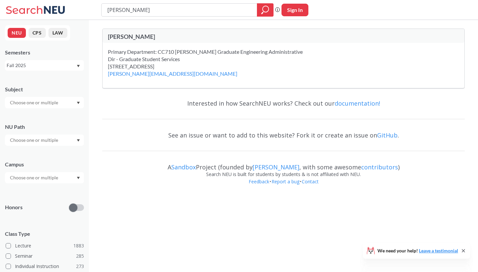 This screenshot has width=478, height=272. What do you see at coordinates (295, 10) in the screenshot?
I see `button: Sign In` at bounding box center [295, 10].